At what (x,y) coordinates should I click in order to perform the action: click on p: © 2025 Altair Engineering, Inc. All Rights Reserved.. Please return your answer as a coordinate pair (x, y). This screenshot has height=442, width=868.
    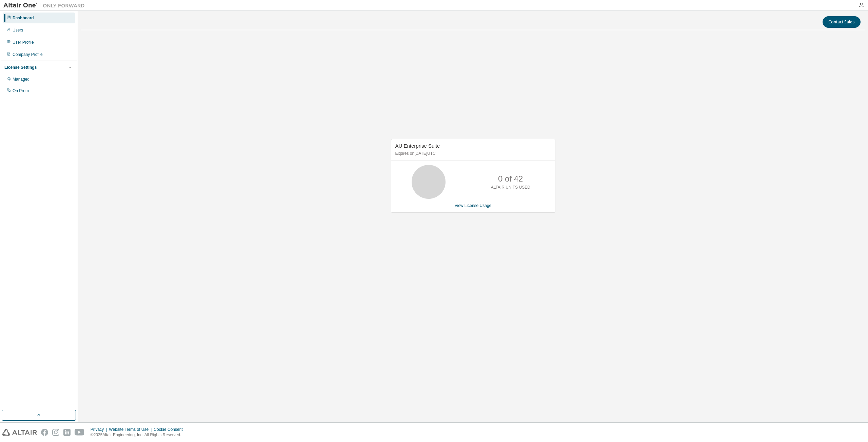
    Looking at the image, I should click on (139, 435).